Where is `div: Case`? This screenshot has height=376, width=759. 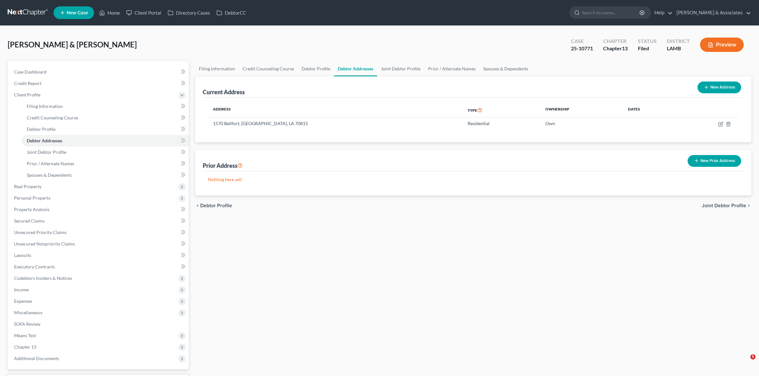
div: Case is located at coordinates (582, 41).